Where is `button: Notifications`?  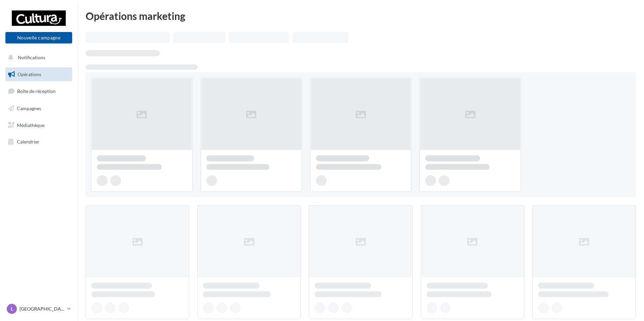
button: Notifications is located at coordinates (37, 58).